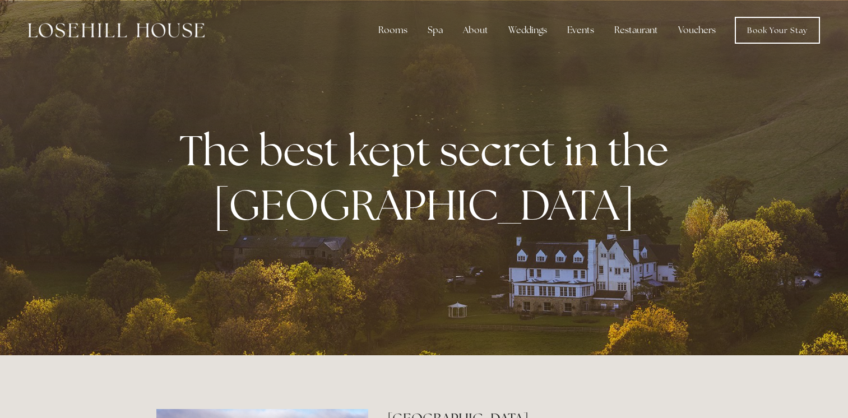 The height and width of the screenshot is (418, 848). What do you see at coordinates (393, 30) in the screenshot?
I see `div: Rooms` at bounding box center [393, 30].